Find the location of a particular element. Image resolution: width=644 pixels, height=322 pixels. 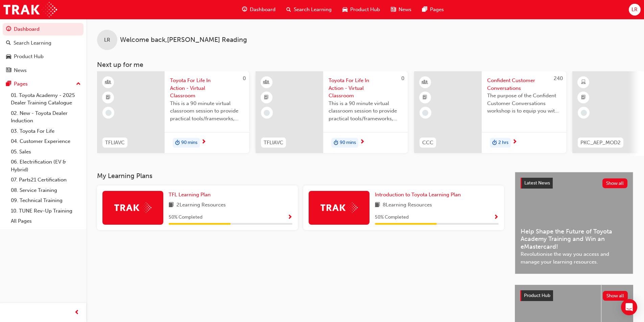

a: Trak is located at coordinates (30, 9).